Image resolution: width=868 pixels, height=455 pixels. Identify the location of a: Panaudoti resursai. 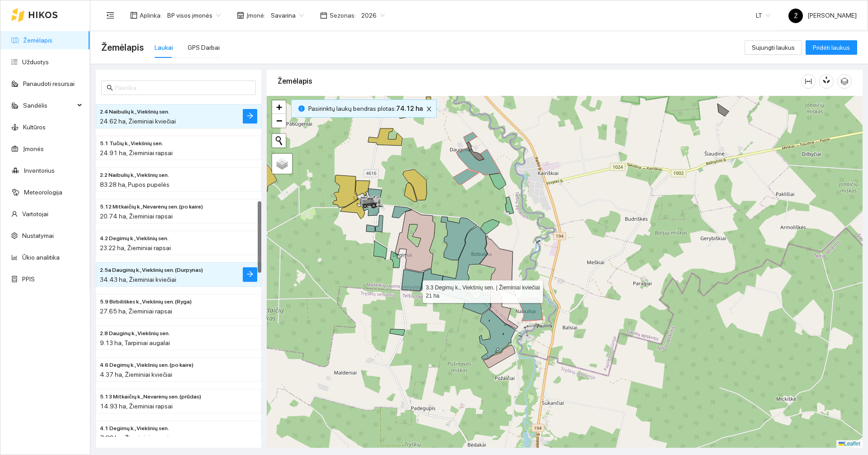
(49, 84).